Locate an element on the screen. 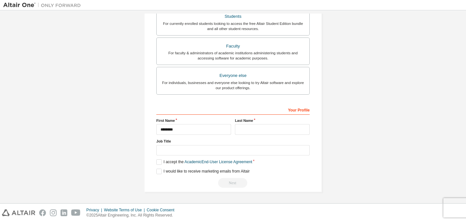 The image size is (466, 222). p: © 2025 Altair Engineering, Inc. All Rights Reserved. is located at coordinates (132, 216).